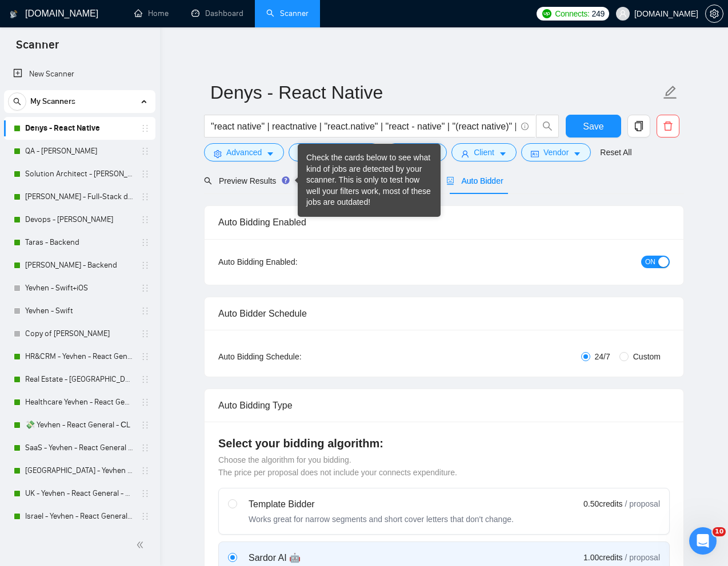 The height and width of the screenshot is (566, 728). I want to click on div: Tooltip anchor, so click(286, 180).